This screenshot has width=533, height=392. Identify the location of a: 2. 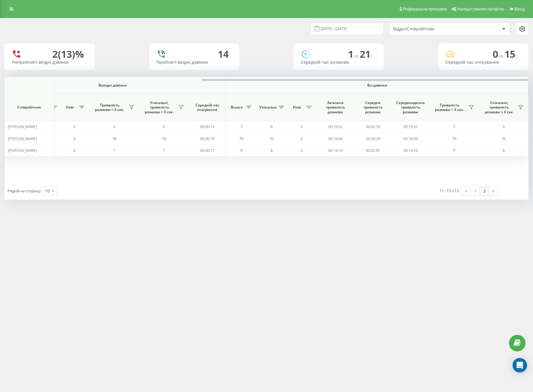
(485, 191).